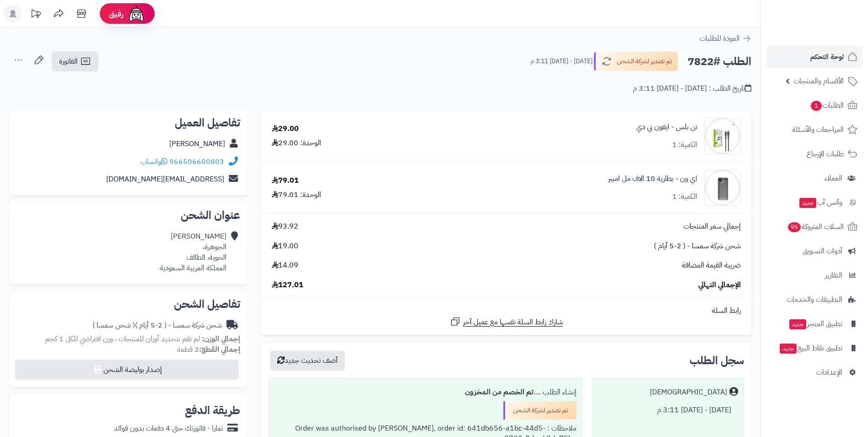  I want to click on span: طلبات الإرجاع, so click(825, 154).